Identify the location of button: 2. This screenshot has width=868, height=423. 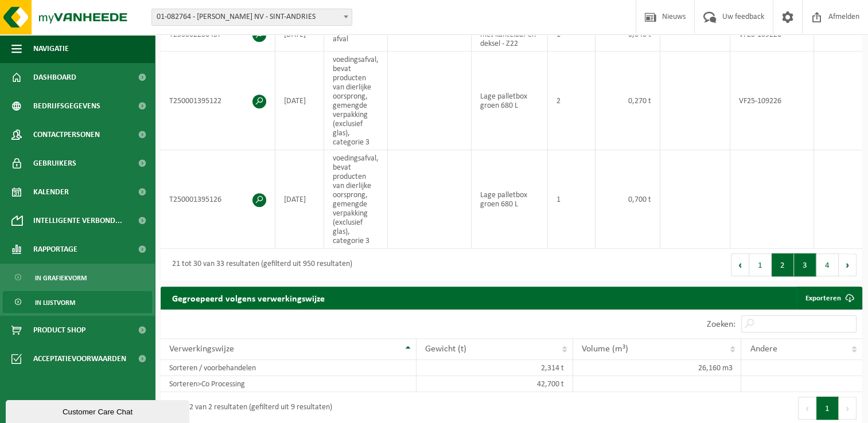
(783, 265).